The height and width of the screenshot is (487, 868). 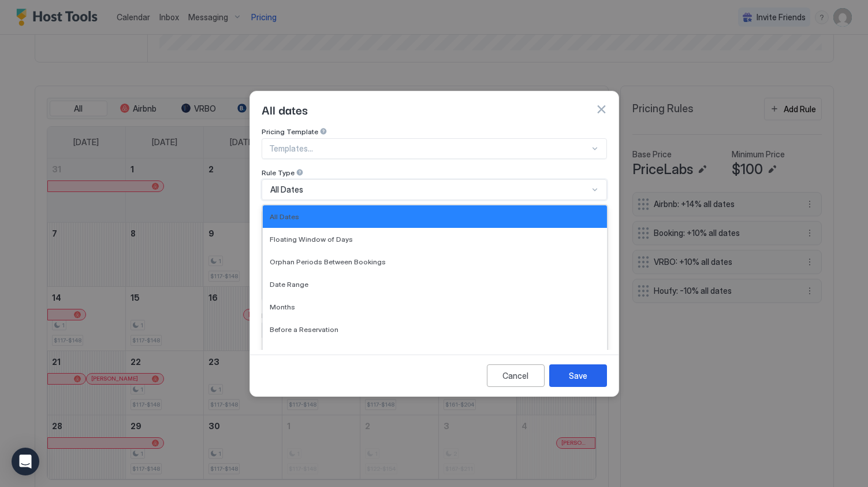 I want to click on span: Days of the week, so click(x=289, y=315).